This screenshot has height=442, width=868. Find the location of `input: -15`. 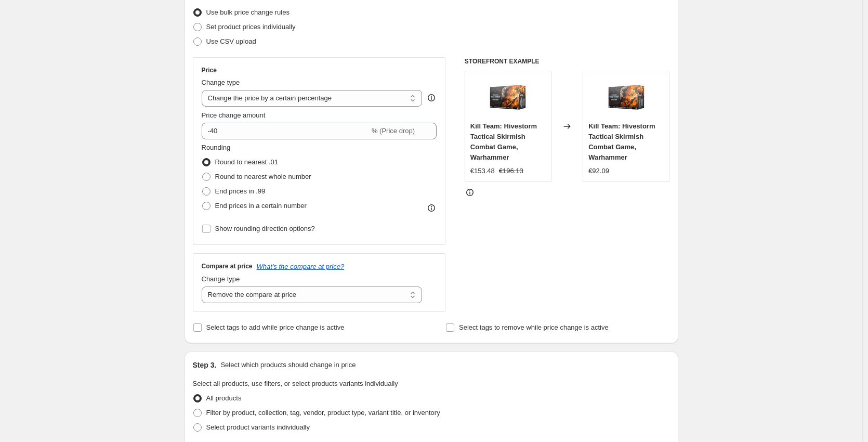

input: -15 is located at coordinates (285, 131).